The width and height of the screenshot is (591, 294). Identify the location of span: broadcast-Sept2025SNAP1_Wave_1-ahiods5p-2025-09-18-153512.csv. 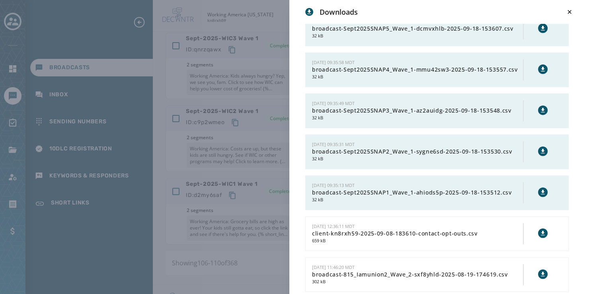
(418, 193).